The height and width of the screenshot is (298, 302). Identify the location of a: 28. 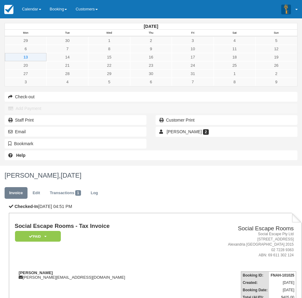
(67, 73).